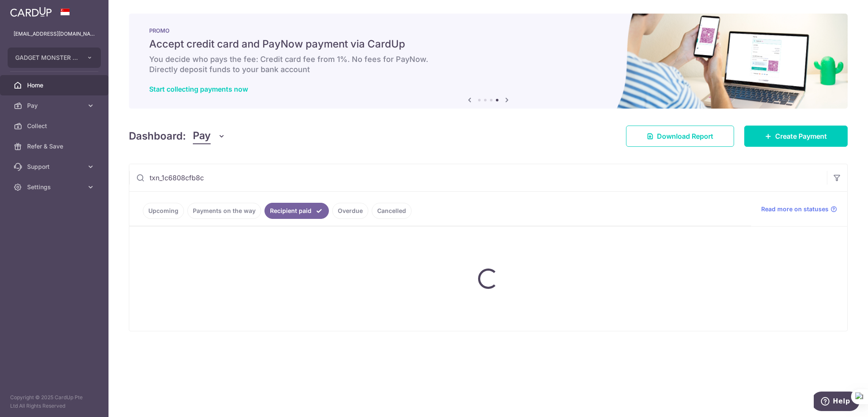 This screenshot has width=868, height=417. What do you see at coordinates (55, 58) in the screenshot?
I see `button: GADGET MONSTER PTE. LTD.` at bounding box center [55, 58].